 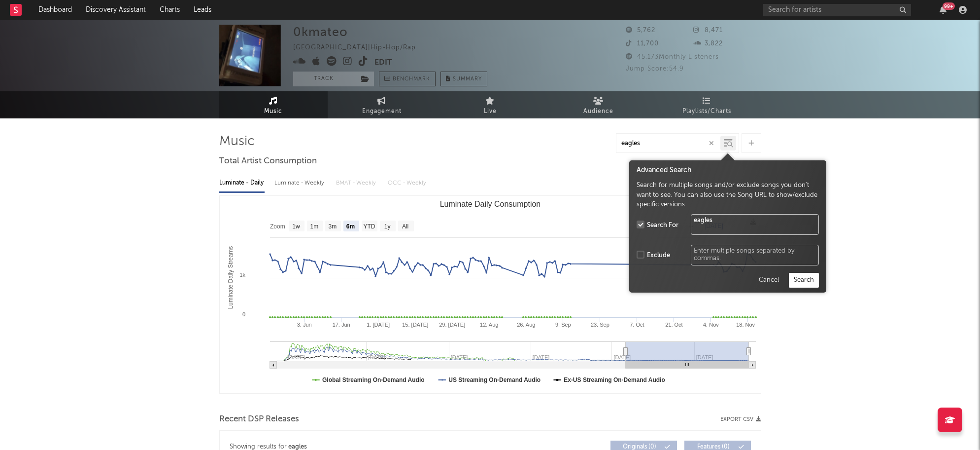 What do you see at coordinates (755, 224) in the screenshot?
I see `textarea: eagles` at bounding box center [755, 224].